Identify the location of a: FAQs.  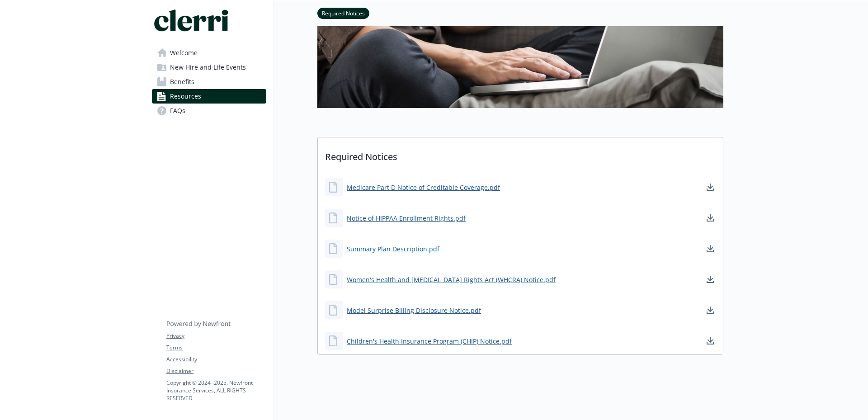
(209, 111).